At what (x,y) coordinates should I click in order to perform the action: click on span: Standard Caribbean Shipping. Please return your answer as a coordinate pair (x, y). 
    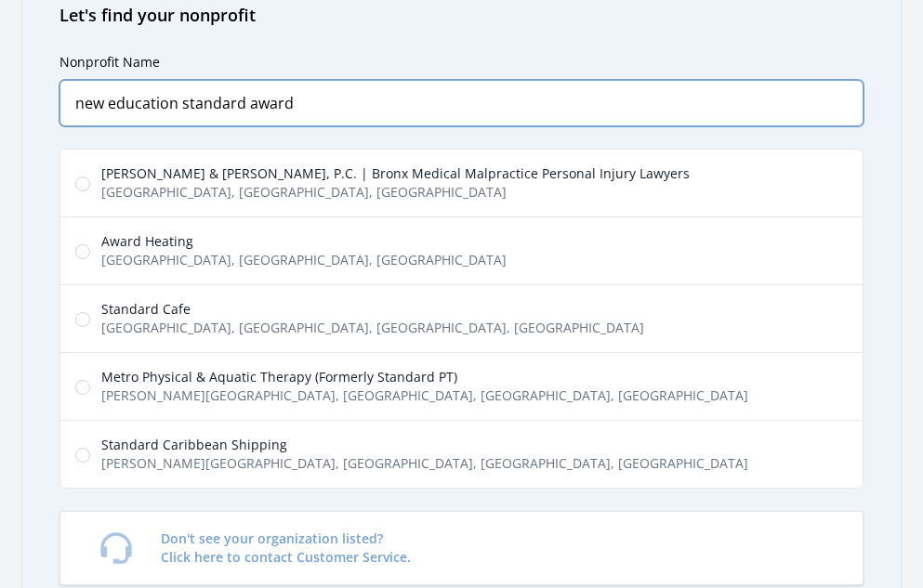
    Looking at the image, I should click on (425, 445).